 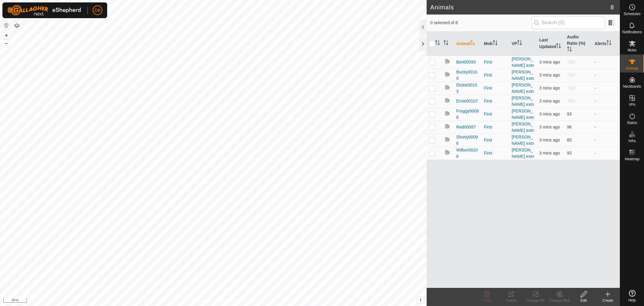 What do you see at coordinates (568, 23) in the screenshot?
I see `input: Search (S)` at bounding box center [568, 23].